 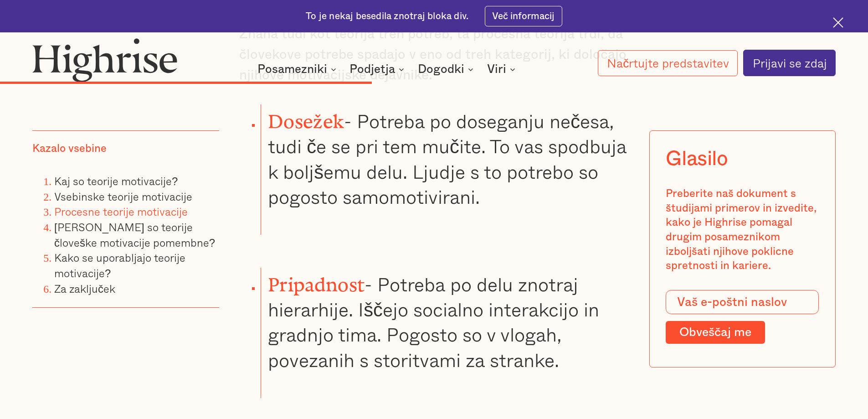 What do you see at coordinates (116, 180) in the screenshot?
I see `font: Kaj so teorije motivacije?` at bounding box center [116, 180].